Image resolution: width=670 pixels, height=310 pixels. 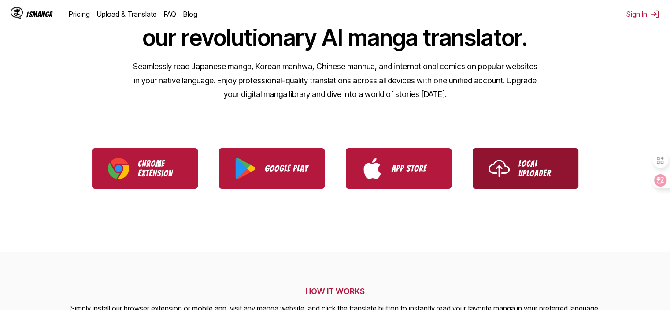 I want to click on img: IsManga Logo, so click(x=17, y=13).